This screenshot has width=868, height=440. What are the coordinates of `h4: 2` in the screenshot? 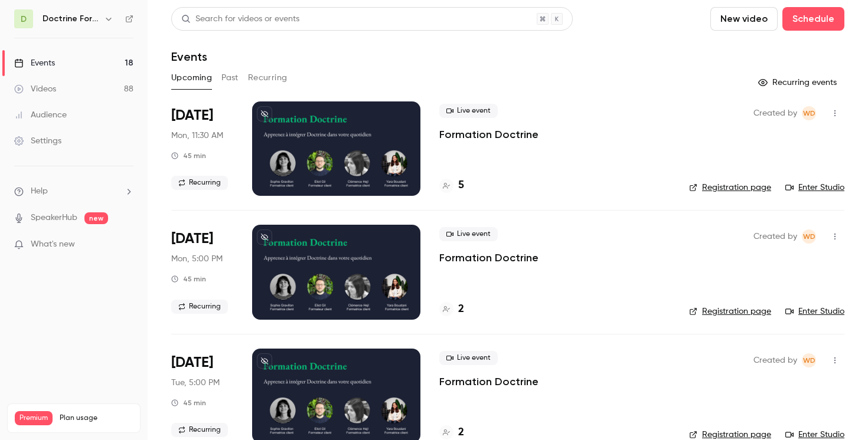 It's located at (461, 309).